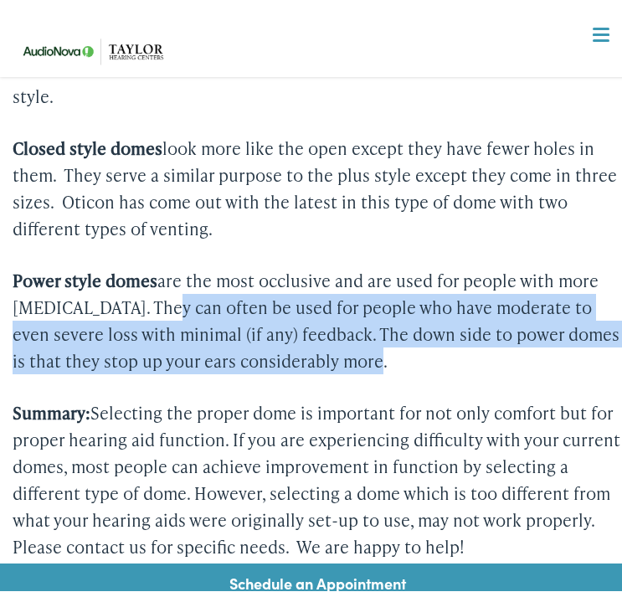 The image size is (622, 597). What do you see at coordinates (85, 275) in the screenshot?
I see `strong: Power style domes` at bounding box center [85, 275].